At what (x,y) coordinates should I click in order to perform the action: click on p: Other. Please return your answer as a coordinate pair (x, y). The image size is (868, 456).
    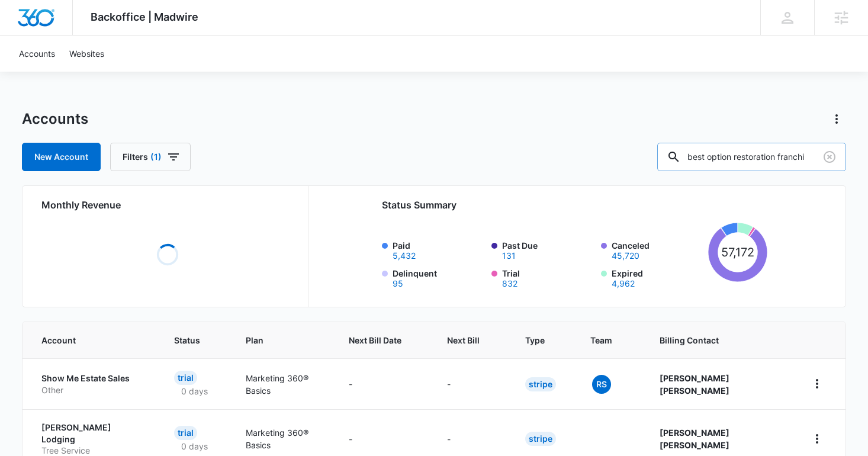
    Looking at the image, I should click on (94, 390).